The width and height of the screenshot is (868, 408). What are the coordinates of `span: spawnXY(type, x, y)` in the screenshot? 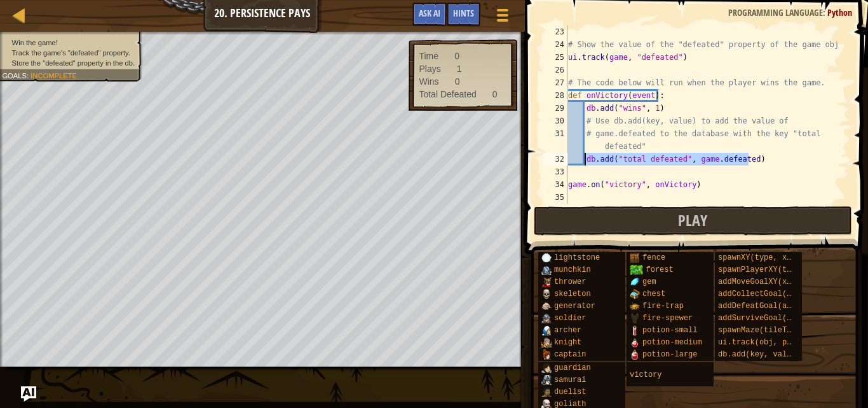 It's located at (761, 258).